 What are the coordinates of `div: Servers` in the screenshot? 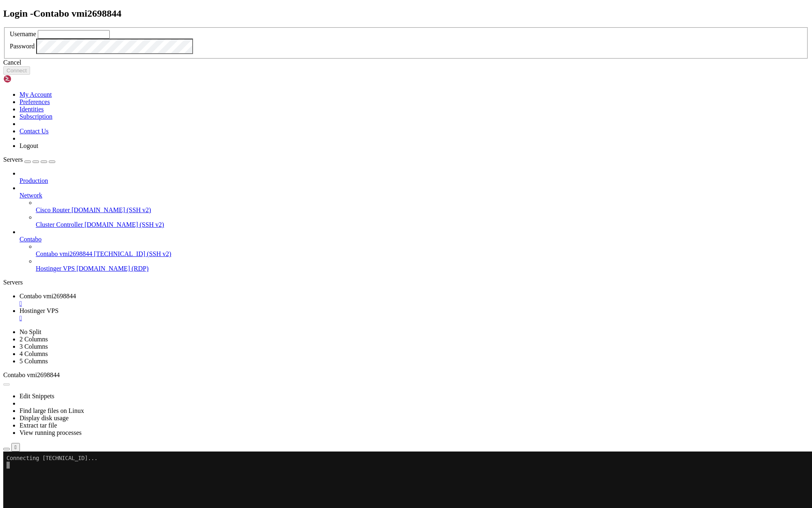 It's located at (406, 282).